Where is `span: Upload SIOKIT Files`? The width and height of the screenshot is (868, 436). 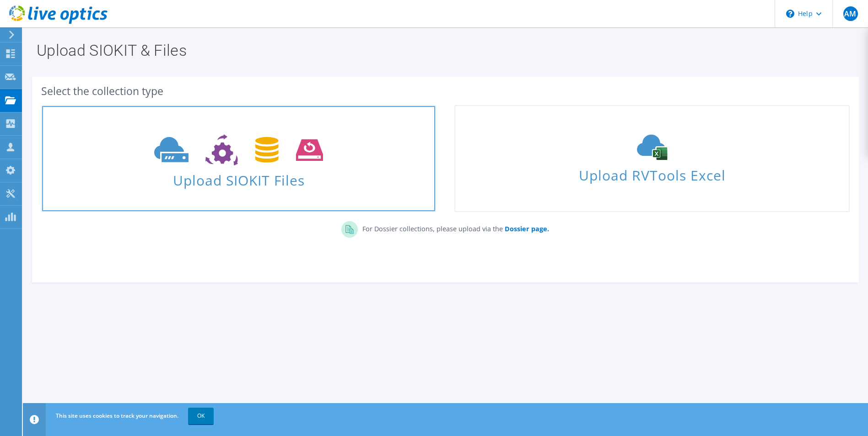 span: Upload SIOKIT Files is located at coordinates (238, 178).